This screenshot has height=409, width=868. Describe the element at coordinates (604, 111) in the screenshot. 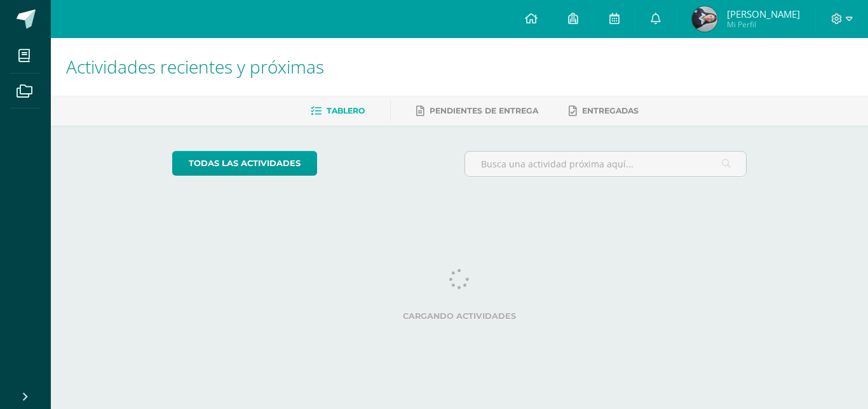

I see `a: Entregadas` at that location.